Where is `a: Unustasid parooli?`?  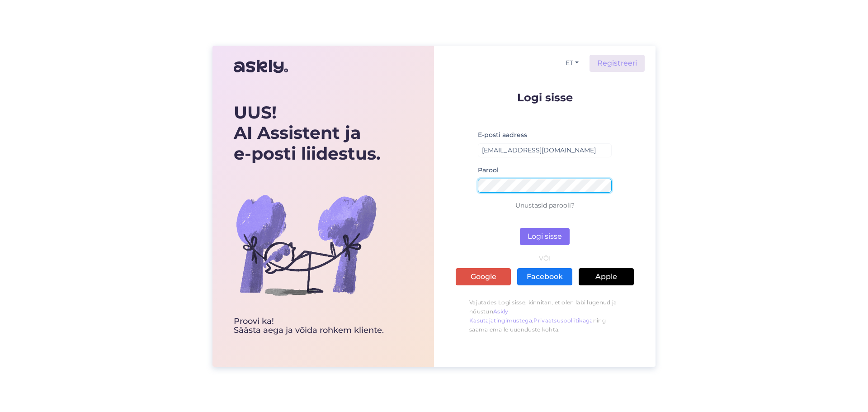 a: Unustasid parooli? is located at coordinates (545, 205).